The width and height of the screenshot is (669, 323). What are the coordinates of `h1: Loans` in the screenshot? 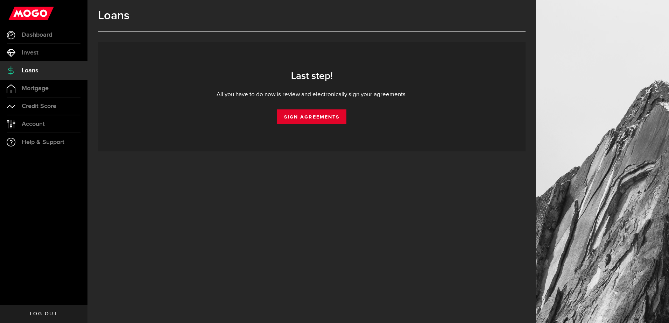 It's located at (312, 16).